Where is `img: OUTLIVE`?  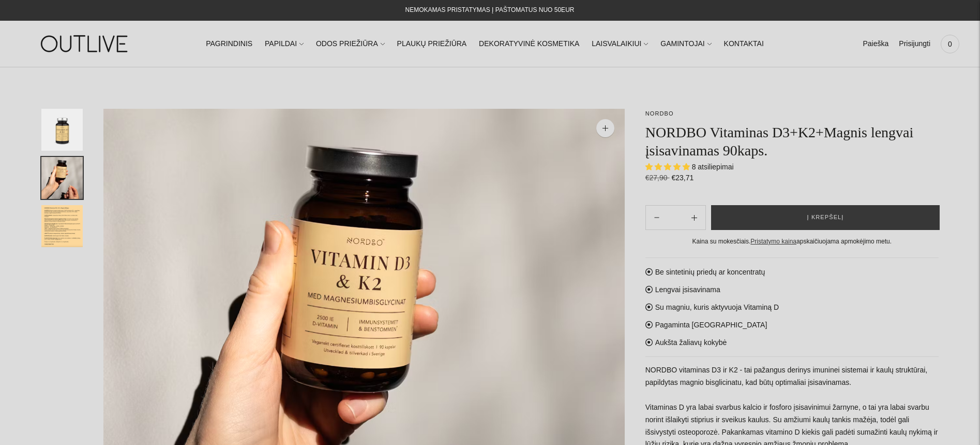 img: OUTLIVE is located at coordinates (85, 44).